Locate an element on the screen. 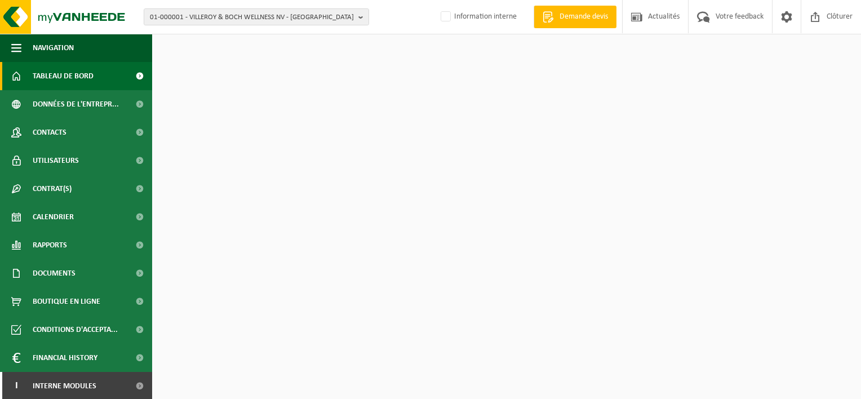 Image resolution: width=861 pixels, height=399 pixels. span: Tableau de bord is located at coordinates (63, 76).